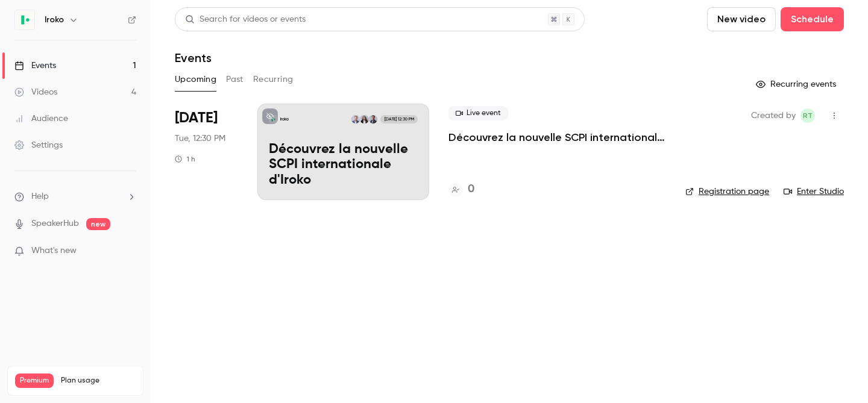  I want to click on div: 1 h, so click(185, 159).